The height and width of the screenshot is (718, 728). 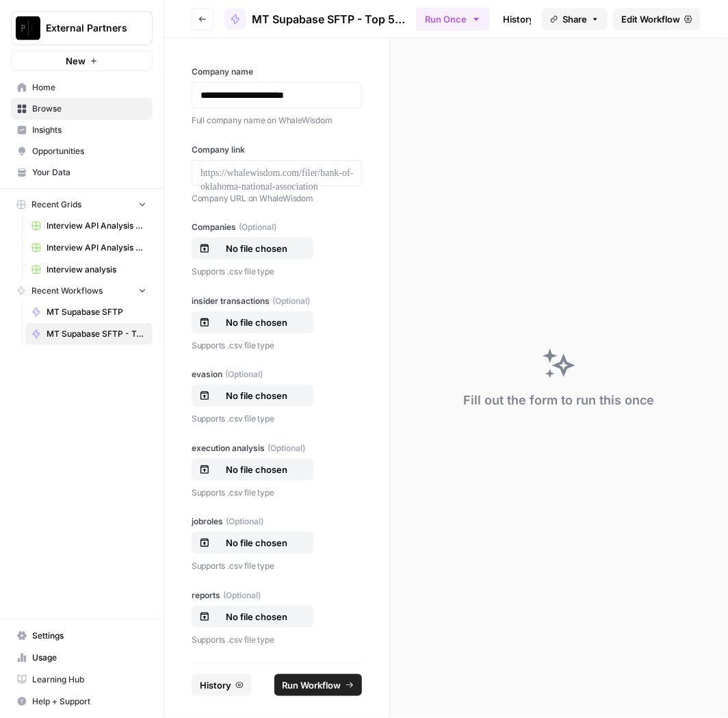 I want to click on a: History, so click(x=519, y=19).